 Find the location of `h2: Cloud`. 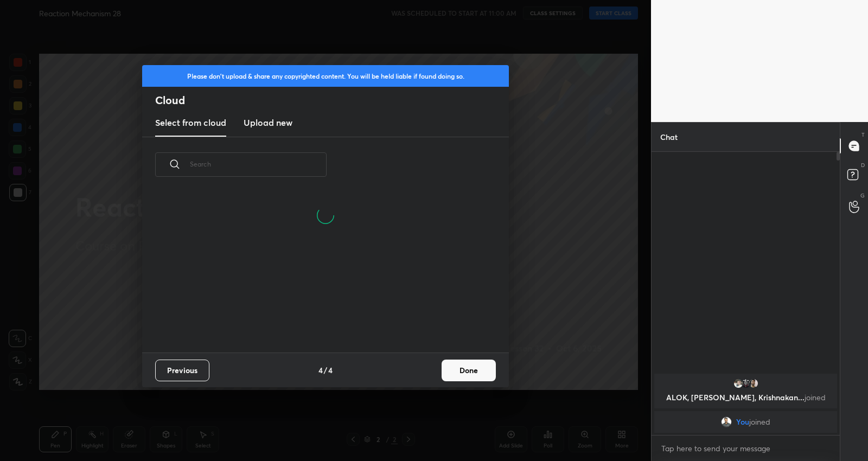

h2: Cloud is located at coordinates (332, 100).